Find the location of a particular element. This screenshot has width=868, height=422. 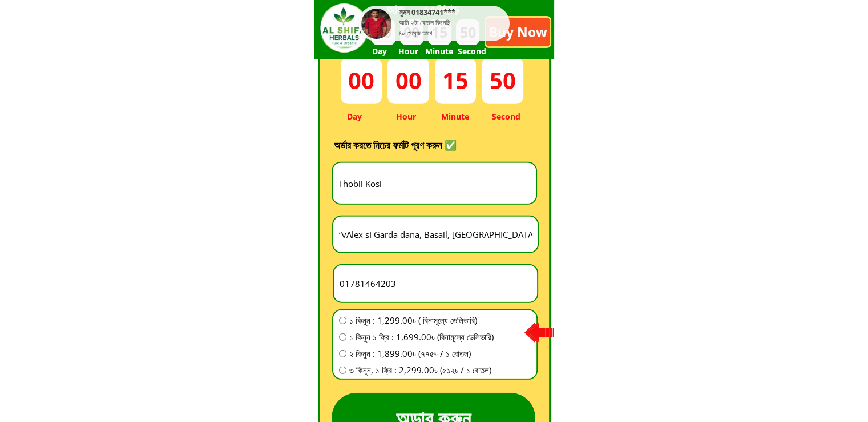

div: ৪০ সেকেন্ড আগে is located at coordinates (415, 33).